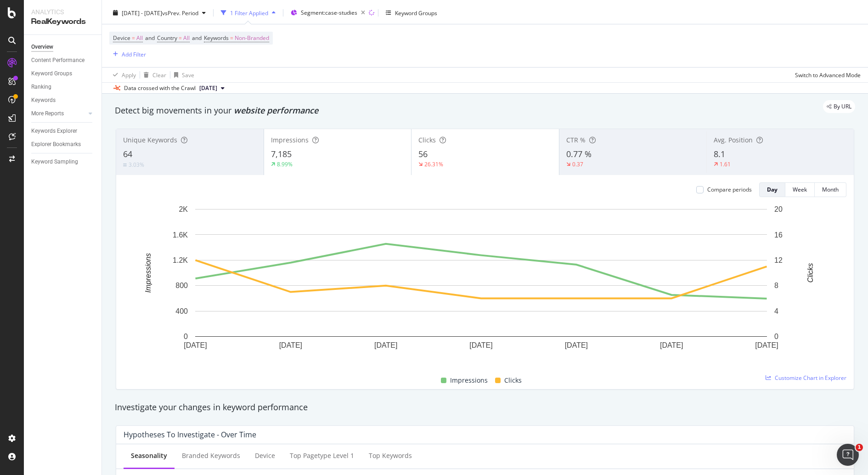 This screenshot has width=868, height=475. I want to click on div: Top pagetype Level 1, so click(322, 456).